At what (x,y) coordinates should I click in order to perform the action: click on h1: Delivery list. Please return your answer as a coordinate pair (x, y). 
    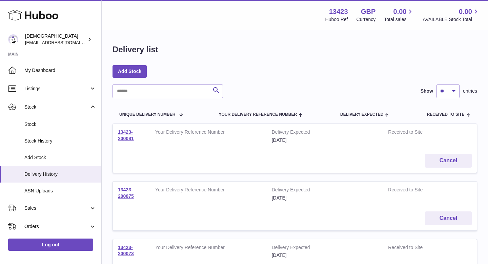
    Looking at the image, I should click on (135, 50).